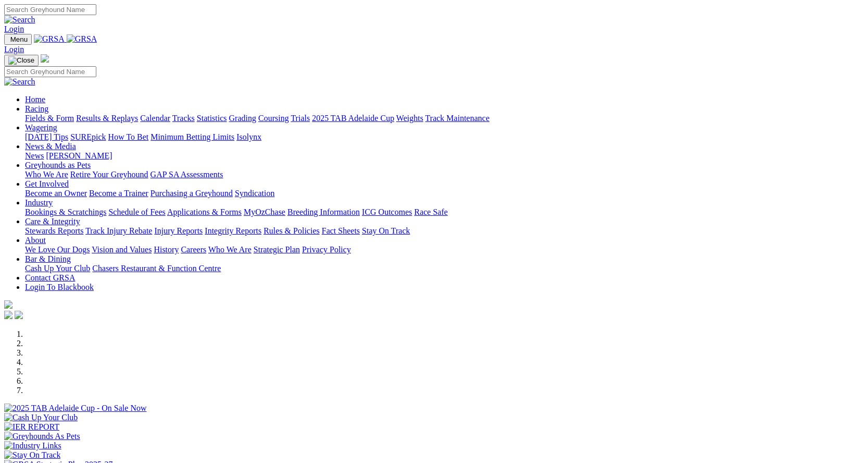 Image resolution: width=868 pixels, height=463 pixels. What do you see at coordinates (204, 211) in the screenshot?
I see `a: Applications & Forms` at bounding box center [204, 211].